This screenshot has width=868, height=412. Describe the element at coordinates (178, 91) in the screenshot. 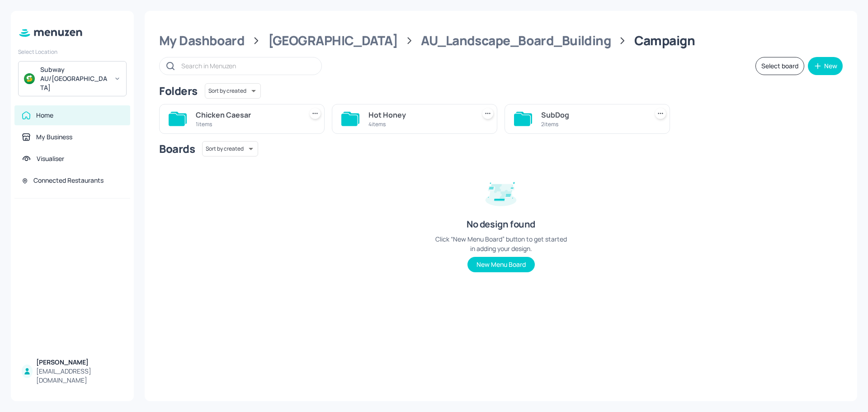

I see `div: Folders` at that location.